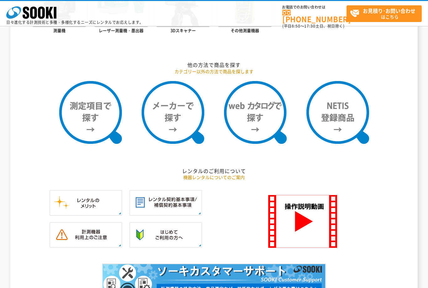  What do you see at coordinates (214, 65) in the screenshot?
I see `h2: 他の方法で商品を探す` at bounding box center [214, 65].